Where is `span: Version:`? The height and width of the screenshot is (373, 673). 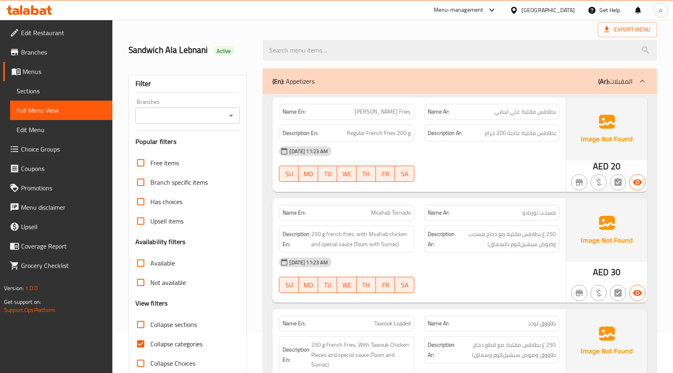
span: Version: is located at coordinates (14, 288).